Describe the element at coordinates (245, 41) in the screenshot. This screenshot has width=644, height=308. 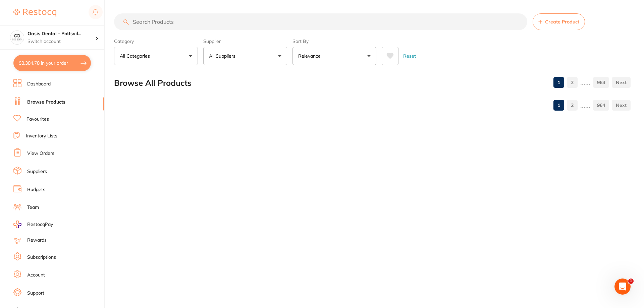
I see `label: Supplier` at that location.